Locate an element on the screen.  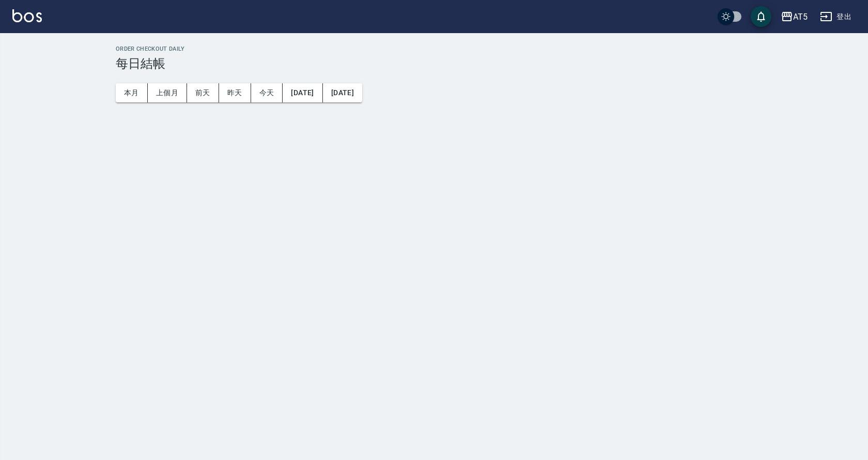
button: AT5 is located at coordinates (795, 16).